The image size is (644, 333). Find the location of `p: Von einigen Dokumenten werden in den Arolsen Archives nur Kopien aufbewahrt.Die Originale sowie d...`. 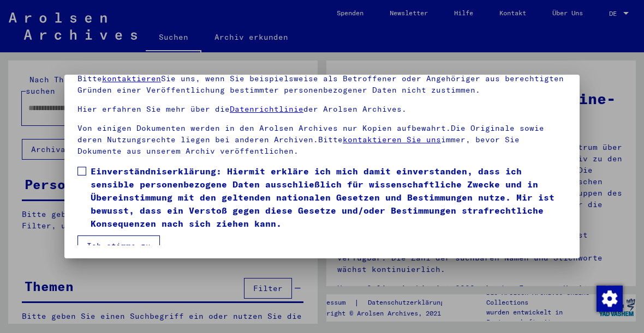

p: Von einigen Dokumenten werden in den Arolsen Archives nur Kopien aufbewahrt.Die Originale sowie d... is located at coordinates (322, 139).